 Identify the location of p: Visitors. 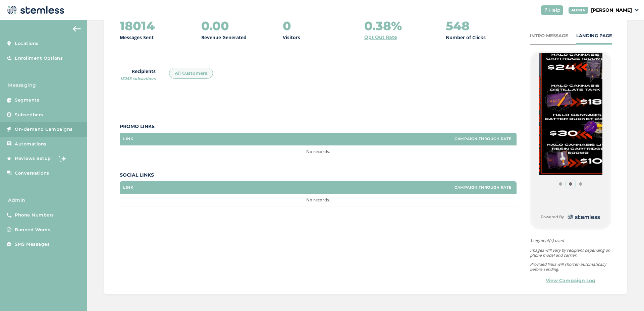
(292, 37).